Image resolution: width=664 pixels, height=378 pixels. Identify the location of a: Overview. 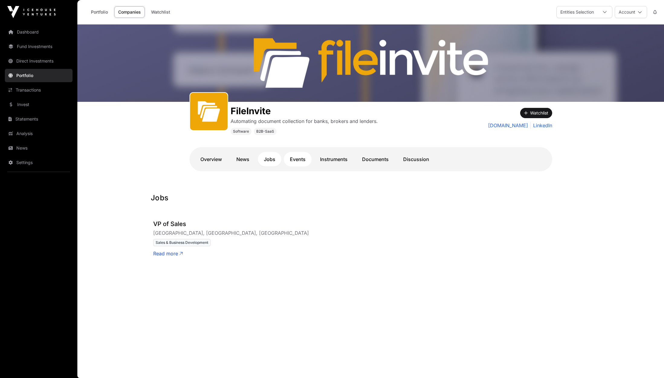
(211, 159).